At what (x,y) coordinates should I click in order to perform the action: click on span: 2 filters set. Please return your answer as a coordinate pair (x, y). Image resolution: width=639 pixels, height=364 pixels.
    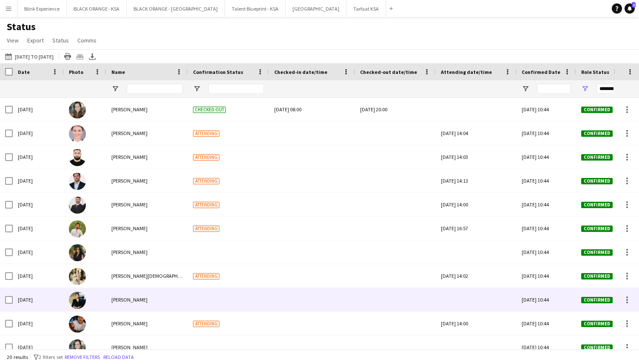
    Looking at the image, I should click on (50, 357).